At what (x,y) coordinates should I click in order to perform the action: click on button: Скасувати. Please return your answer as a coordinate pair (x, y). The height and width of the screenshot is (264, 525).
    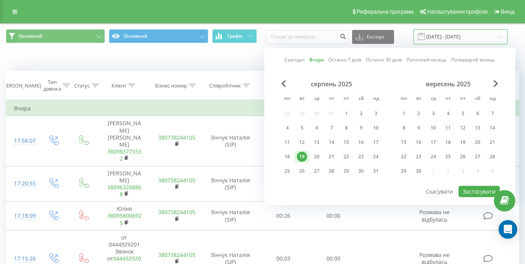
    Looking at the image, I should click on (439, 191).